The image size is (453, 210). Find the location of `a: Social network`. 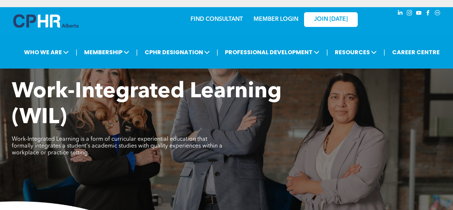

a: Social network is located at coordinates (438, 14).